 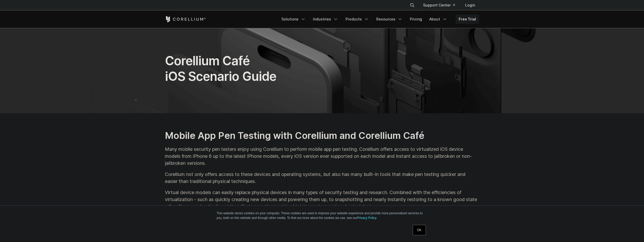 I want to click on h2: Mobile App Pen Testing with Corellium and Corellium Café, so click(x=322, y=135).